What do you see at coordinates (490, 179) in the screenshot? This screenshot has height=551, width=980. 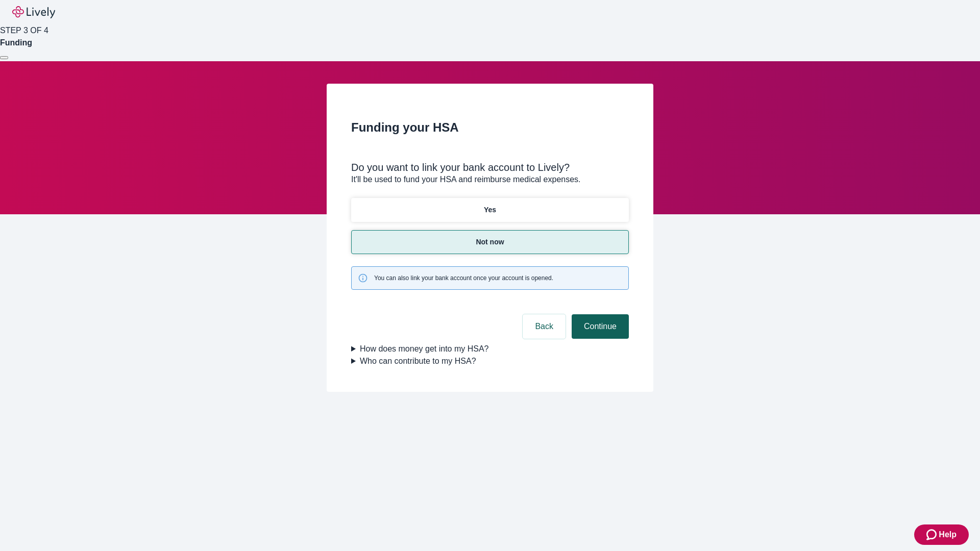 I see `p: It'll be used to fund your HSA and reimburse medical expenses.` at bounding box center [490, 179].